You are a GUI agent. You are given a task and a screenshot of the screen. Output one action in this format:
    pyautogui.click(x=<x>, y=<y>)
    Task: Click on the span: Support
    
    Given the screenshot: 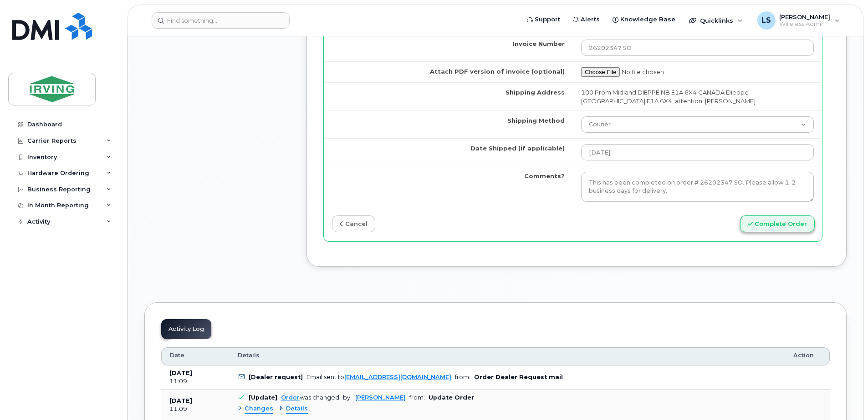 What is the action you would take?
    pyautogui.click(x=548, y=19)
    